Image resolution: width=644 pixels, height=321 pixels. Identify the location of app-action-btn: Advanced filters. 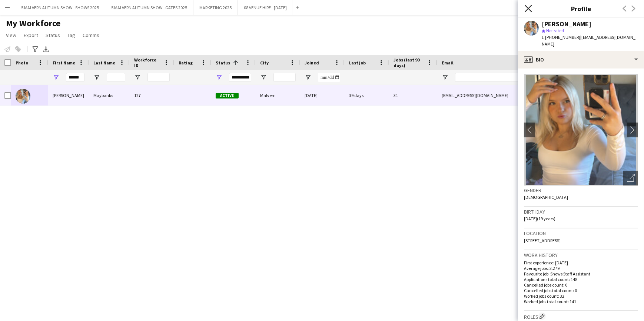
(35, 49).